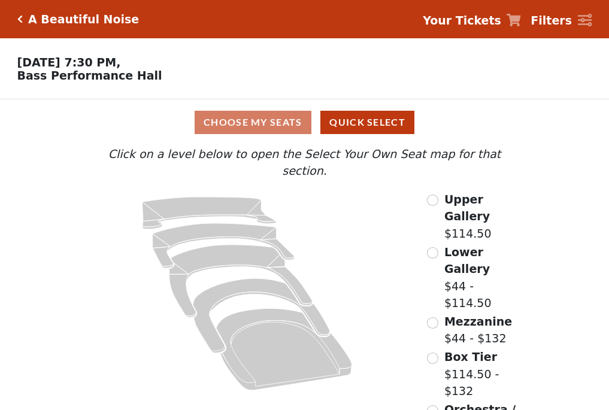 This screenshot has height=410, width=609. What do you see at coordinates (484, 217) in the screenshot?
I see `label: $114.50` at bounding box center [484, 217].